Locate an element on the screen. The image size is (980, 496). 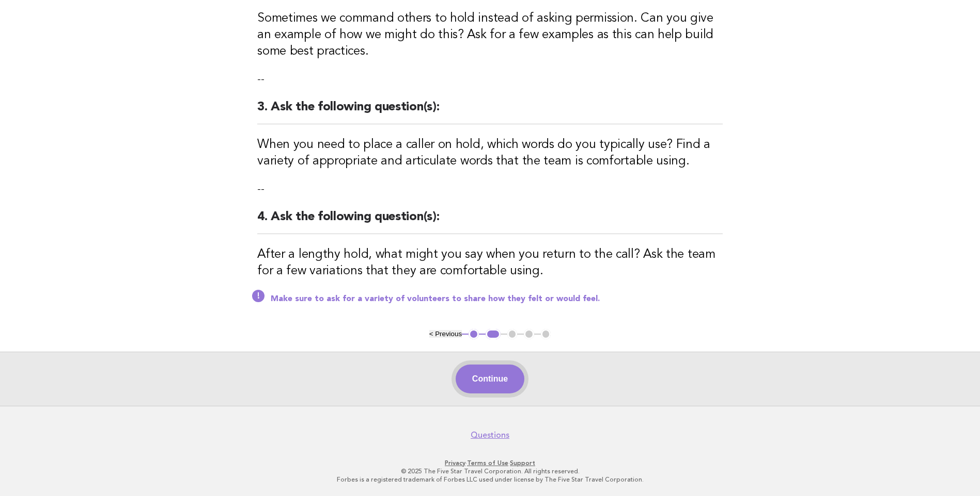
p: © 2025 The Five Star Travel Corporation. All rights reserved. is located at coordinates (490, 472).